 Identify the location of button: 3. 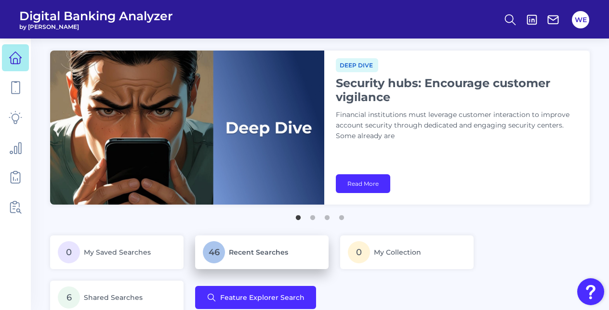
(327, 215).